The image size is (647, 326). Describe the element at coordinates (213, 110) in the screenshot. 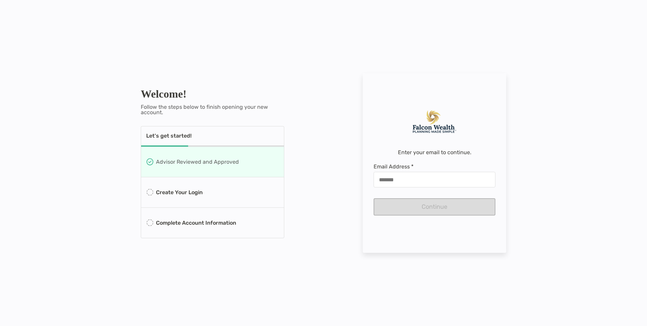

I see `p: Follow the steps below to finish opening your new account.` at that location.